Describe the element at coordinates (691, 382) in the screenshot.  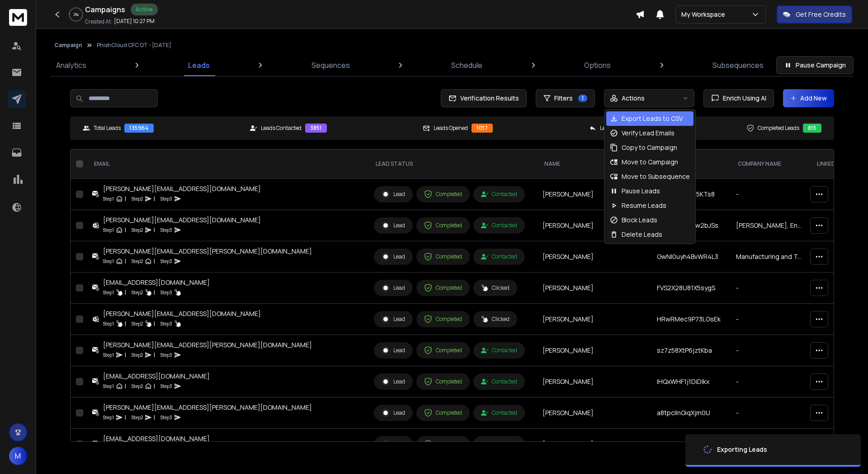
I see `td: lHQxWHF1j1DiDIkx` at that location.